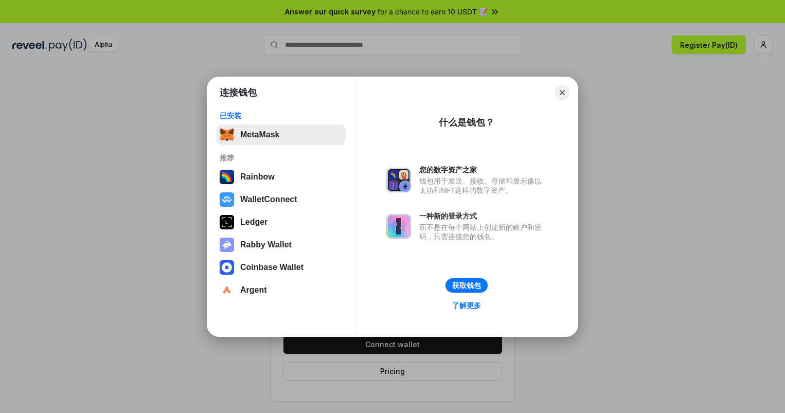 This screenshot has width=785, height=413. Describe the element at coordinates (257, 177) in the screenshot. I see `div: Rainbow` at that location.